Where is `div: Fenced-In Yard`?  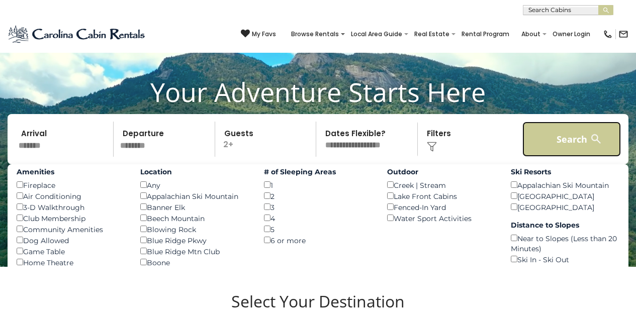
div: Fenced-In Yard is located at coordinates (442, 207).